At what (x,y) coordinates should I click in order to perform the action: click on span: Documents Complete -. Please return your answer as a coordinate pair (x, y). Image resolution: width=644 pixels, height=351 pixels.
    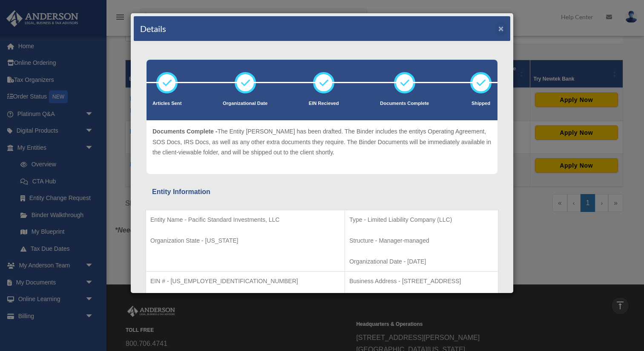
    Looking at the image, I should click on (185, 132).